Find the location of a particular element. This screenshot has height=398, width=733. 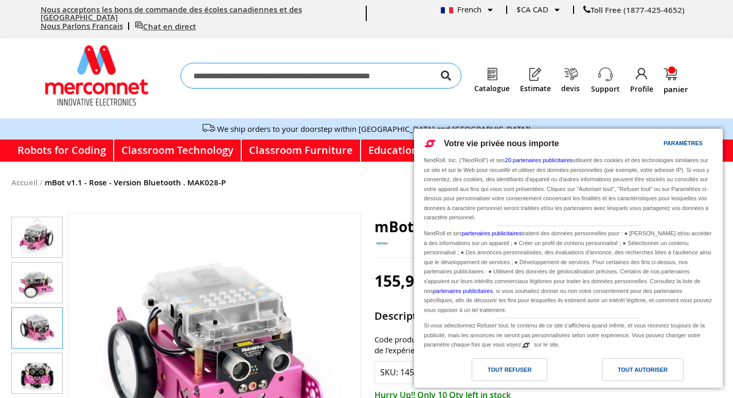

div: Code produit : MAK028-PmBot est une solution tout-en-un qui permet aux étudiants de profiter de l... is located at coordinates (548, 345).